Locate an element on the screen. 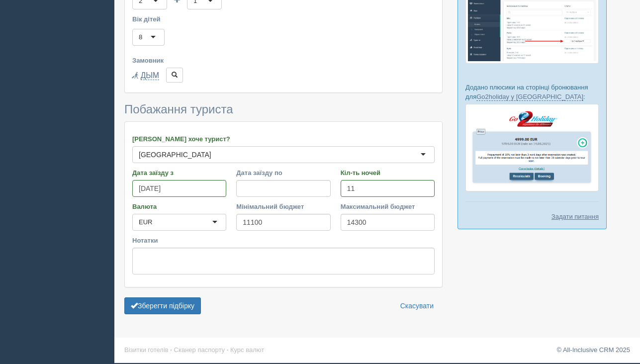 This screenshot has width=640, height=364. a: © All-Inclusive CRM 2025 is located at coordinates (594, 349).